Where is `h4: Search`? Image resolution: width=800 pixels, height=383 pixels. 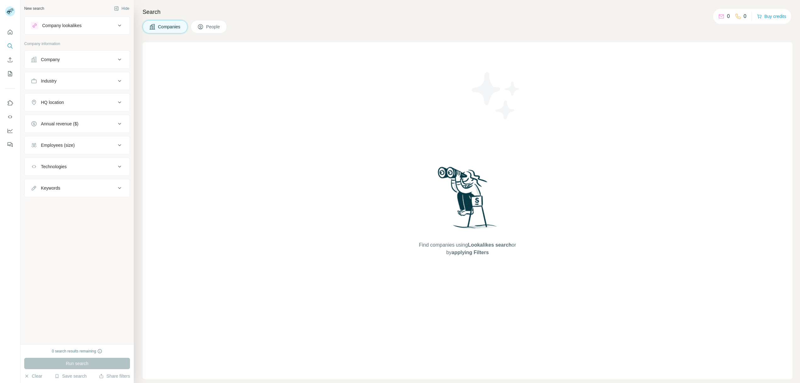 h4: Search is located at coordinates (467, 12).